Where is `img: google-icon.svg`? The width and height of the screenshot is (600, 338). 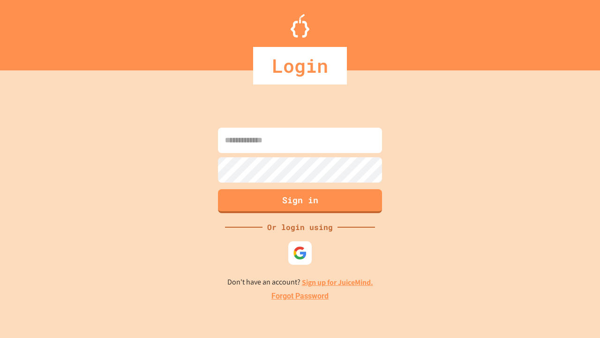 img: google-icon.svg is located at coordinates (300, 253).